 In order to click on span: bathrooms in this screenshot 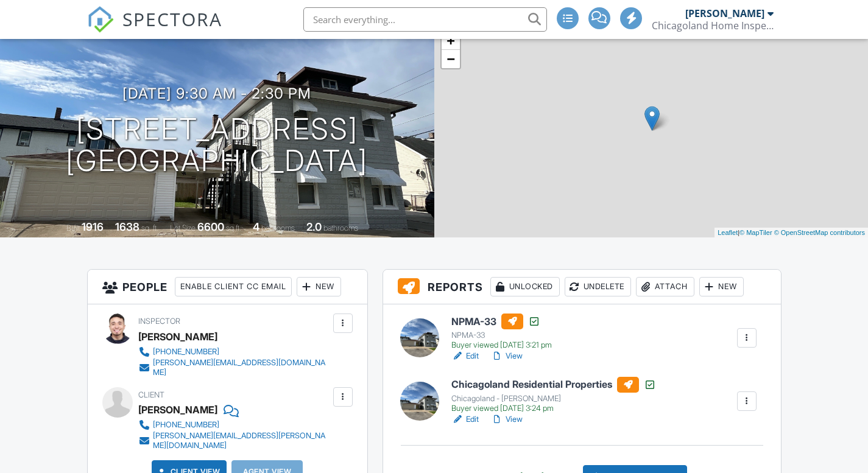, I will do `click(340, 228)`.